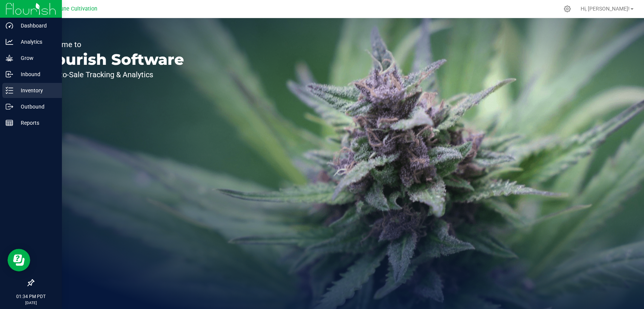 Image resolution: width=644 pixels, height=309 pixels. I want to click on p: 01:34 PM PDT, so click(31, 296).